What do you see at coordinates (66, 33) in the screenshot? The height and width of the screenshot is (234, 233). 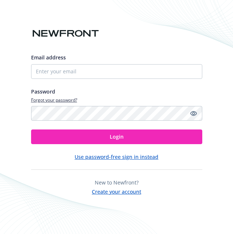 I see `img: Newfront logo` at bounding box center [66, 33].